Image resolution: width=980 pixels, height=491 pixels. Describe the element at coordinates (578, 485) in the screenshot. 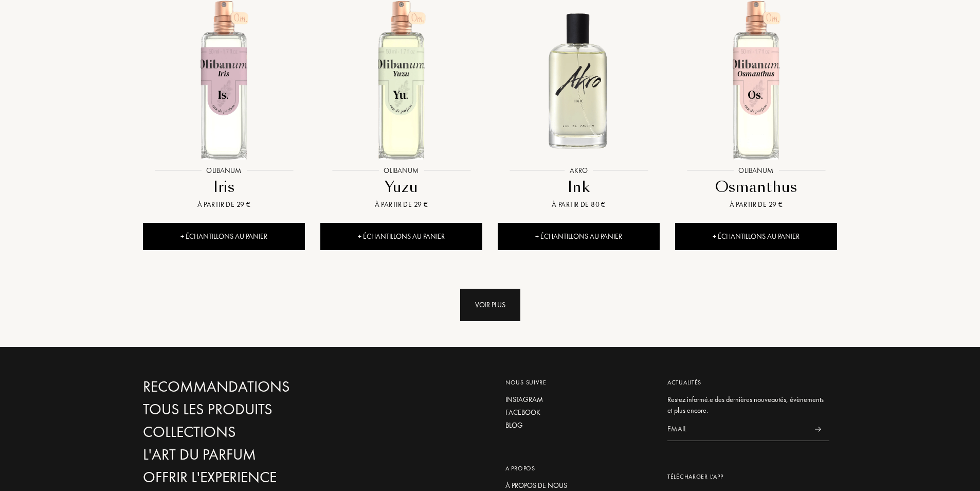

I see `a: À propos de nous` at that location.